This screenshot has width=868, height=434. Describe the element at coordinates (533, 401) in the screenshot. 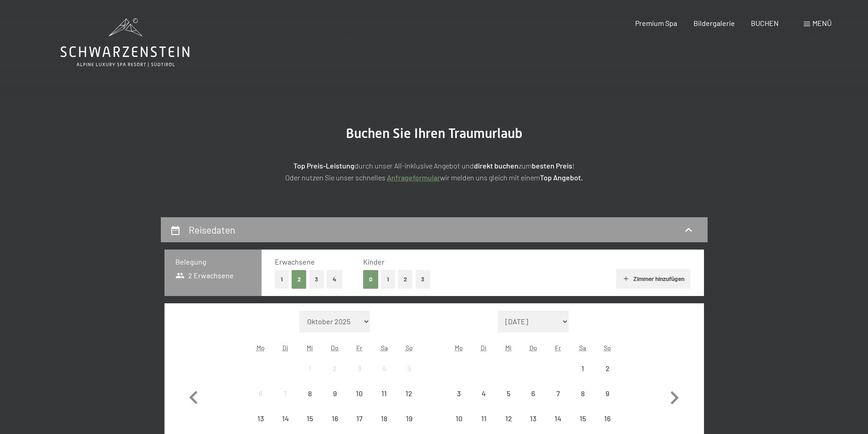

I see `div: 6` at that location.